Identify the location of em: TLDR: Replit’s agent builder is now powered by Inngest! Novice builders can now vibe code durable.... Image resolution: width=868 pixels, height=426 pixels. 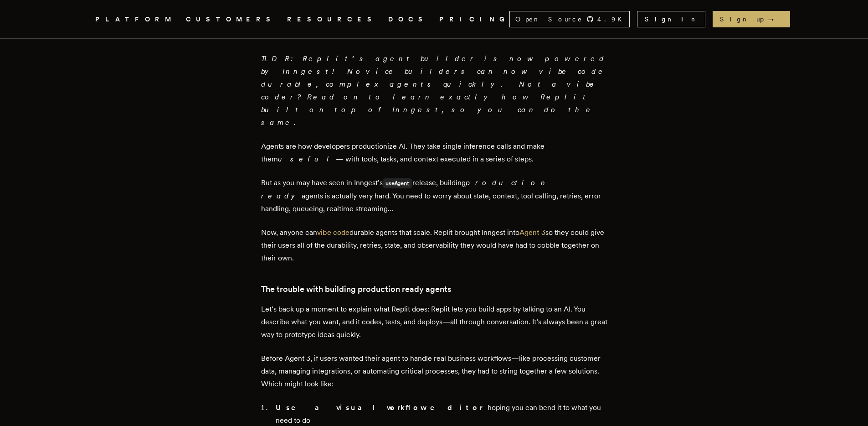
(434, 90).